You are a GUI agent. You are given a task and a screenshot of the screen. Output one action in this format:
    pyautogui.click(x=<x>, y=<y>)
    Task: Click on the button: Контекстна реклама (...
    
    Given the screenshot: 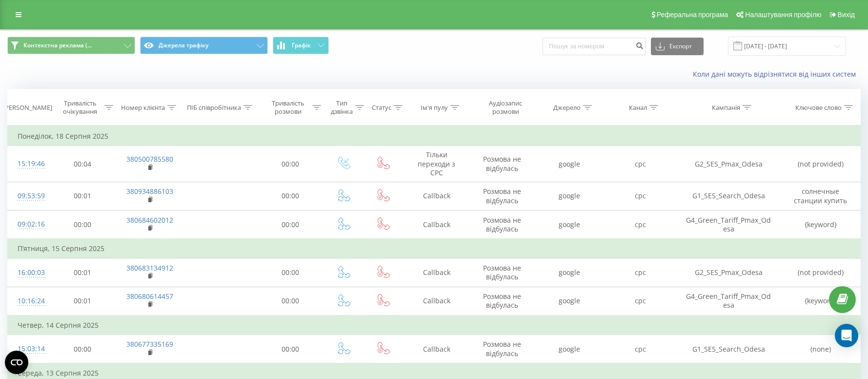 What is the action you would take?
    pyautogui.click(x=71, y=45)
    